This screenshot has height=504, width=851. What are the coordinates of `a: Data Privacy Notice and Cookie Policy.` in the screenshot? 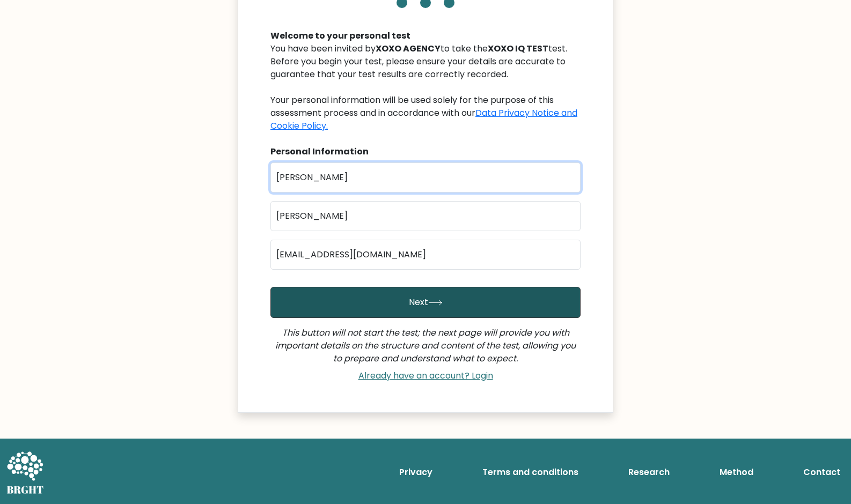 It's located at (424, 119).